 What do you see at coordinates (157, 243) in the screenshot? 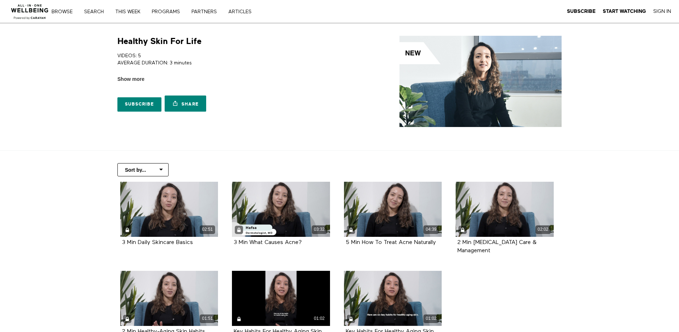
I see `strong: 3 Min Daily Skincare Basics` at bounding box center [157, 243].